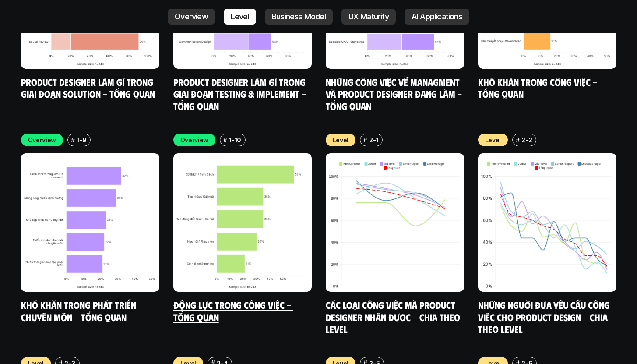  What do you see at coordinates (437, 17) in the screenshot?
I see `a: AI Applications` at bounding box center [437, 17].